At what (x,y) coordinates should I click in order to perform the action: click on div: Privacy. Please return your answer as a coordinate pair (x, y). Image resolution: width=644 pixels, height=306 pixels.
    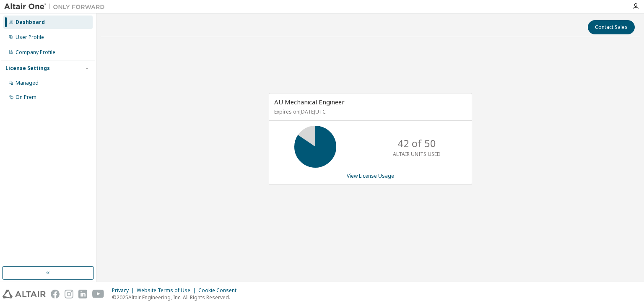
    Looking at the image, I should click on (124, 290).